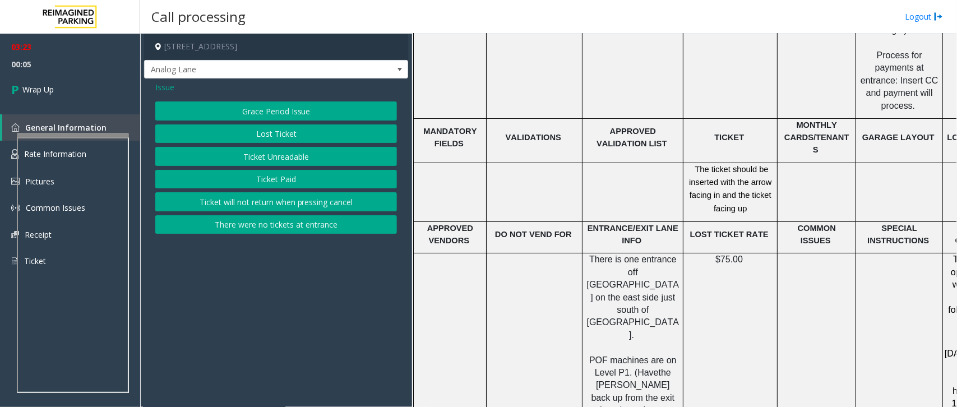 Image resolution: width=957 pixels, height=407 pixels. What do you see at coordinates (198, 16) in the screenshot?
I see `h3: Call processing` at bounding box center [198, 16].